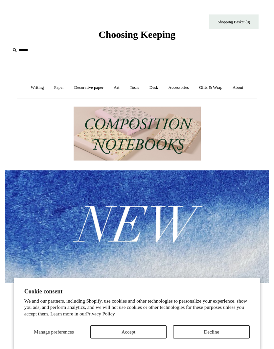 This screenshot has height=349, width=274. Describe the element at coordinates (238, 87) in the screenshot. I see `a: About` at that location.